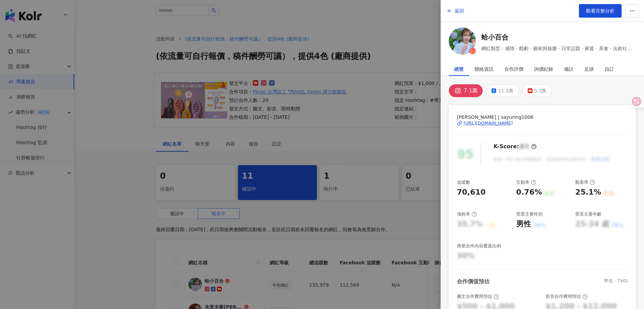 The height and width of the screenshot is (309, 644). Describe the element at coordinates (558, 37) in the screenshot. I see `a: 蛤小百合` at that location.